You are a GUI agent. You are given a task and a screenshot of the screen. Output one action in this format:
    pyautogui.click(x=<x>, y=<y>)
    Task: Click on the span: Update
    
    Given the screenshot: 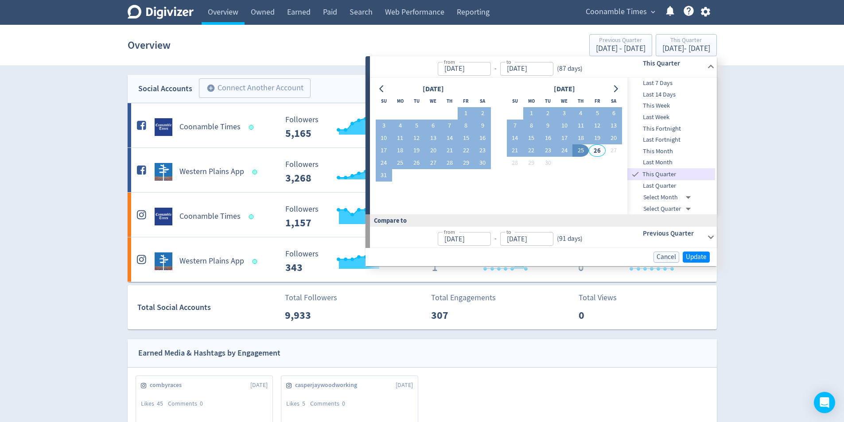 What is the action you would take?
    pyautogui.click(x=696, y=257)
    